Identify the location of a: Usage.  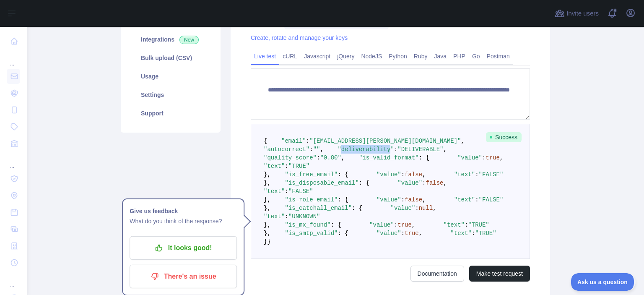
(170, 76).